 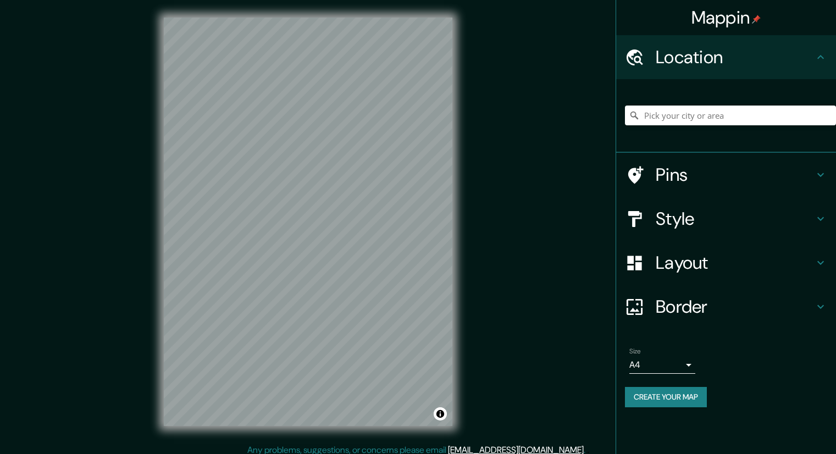 I want to click on h4: Style, so click(x=735, y=219).